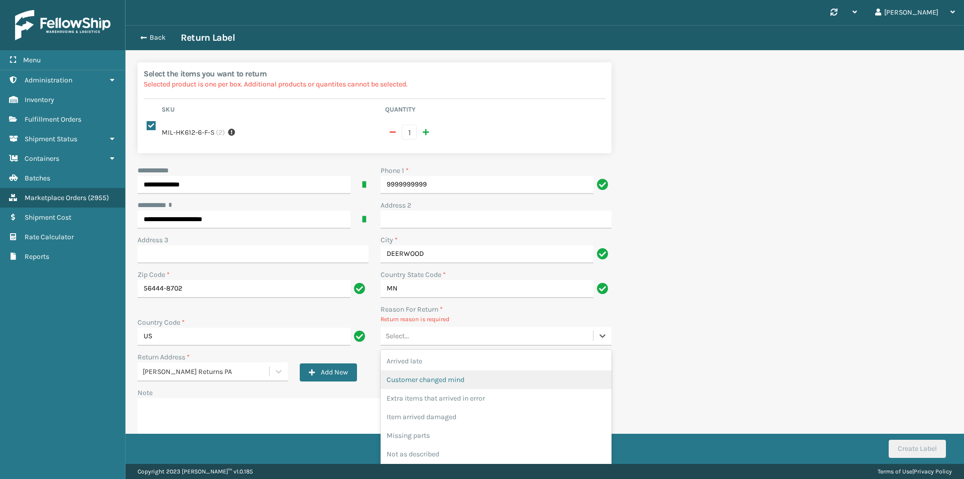 This screenshot has width=964, height=479. Describe the element at coordinates (161, 322) in the screenshot. I see `label: Country Code` at that location.